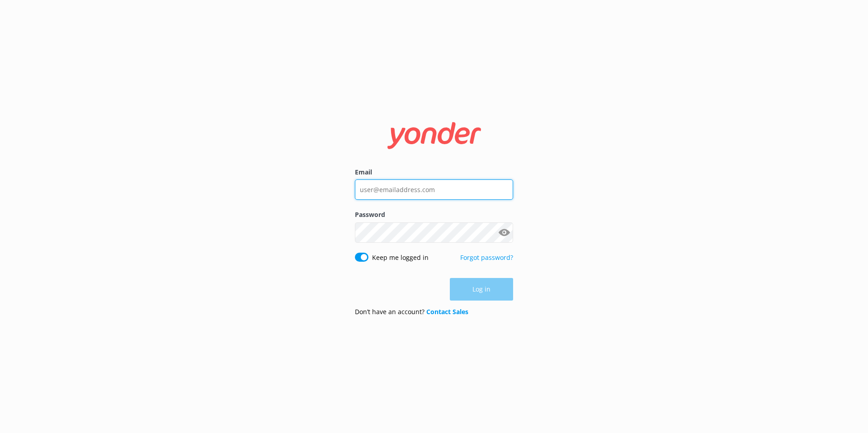 This screenshot has width=868, height=433. I want to click on a: Forgot password?, so click(486, 257).